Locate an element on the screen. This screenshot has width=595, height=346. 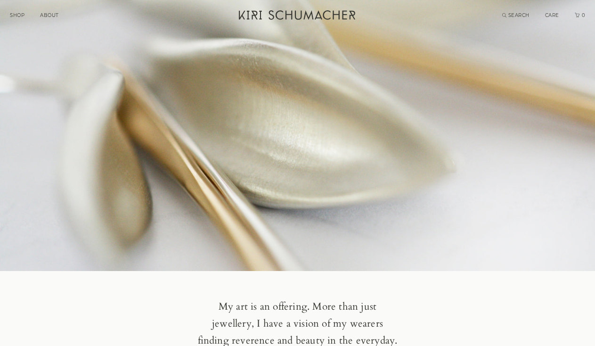
a: ABOUT is located at coordinates (49, 15).